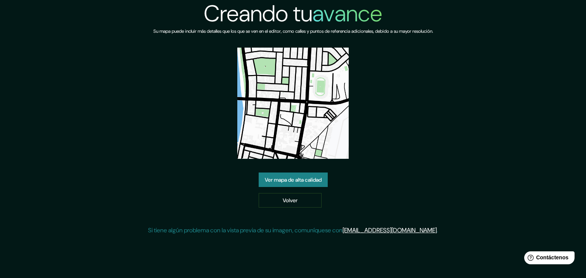  I want to click on font: Contáctenos, so click(34, 9).